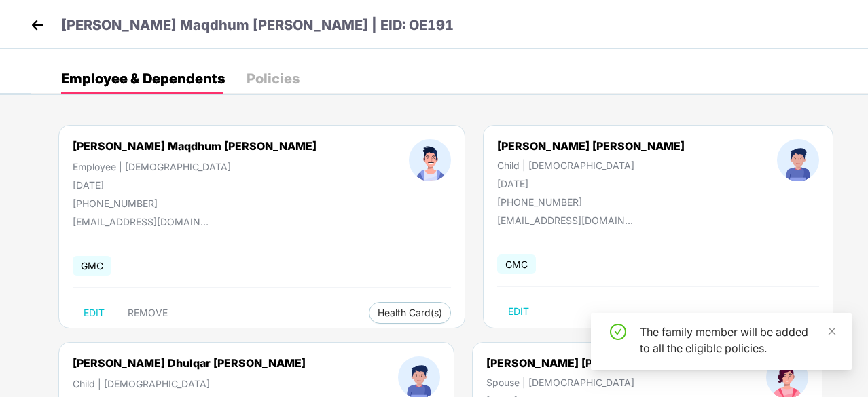 This screenshot has width=868, height=397. I want to click on span: Health Card(s), so click(409, 313).